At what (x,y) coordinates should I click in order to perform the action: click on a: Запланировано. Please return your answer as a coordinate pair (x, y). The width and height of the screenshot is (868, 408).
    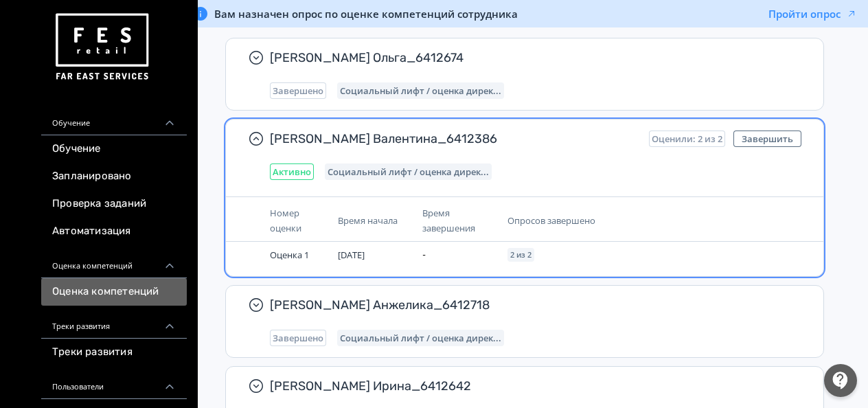
    Looking at the image, I should click on (114, 177).